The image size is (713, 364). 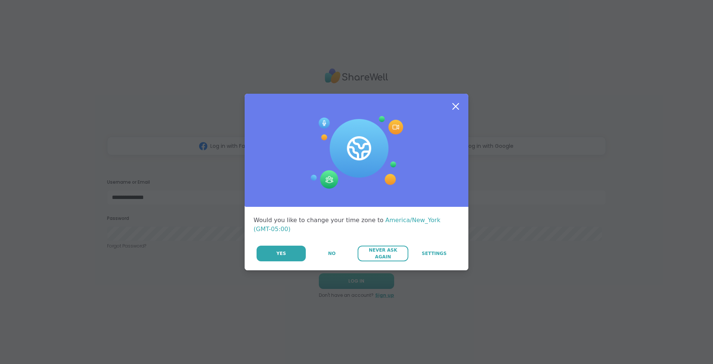 I want to click on span: Never Ask Again, so click(x=383, y=253).